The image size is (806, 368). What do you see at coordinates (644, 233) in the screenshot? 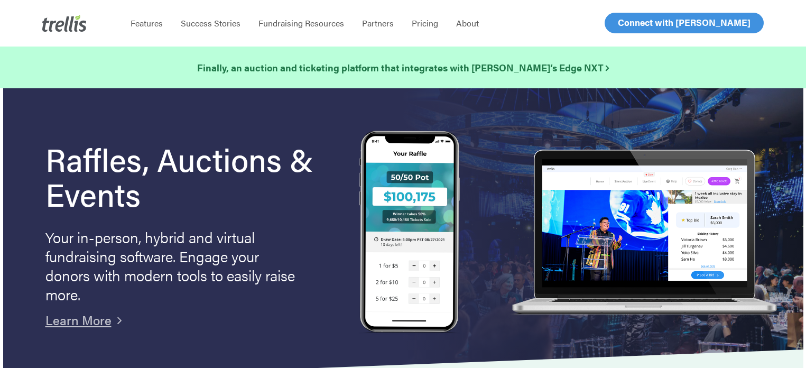
I see `img: rafflelaptop_mac_optim.png` at bounding box center [644, 233].